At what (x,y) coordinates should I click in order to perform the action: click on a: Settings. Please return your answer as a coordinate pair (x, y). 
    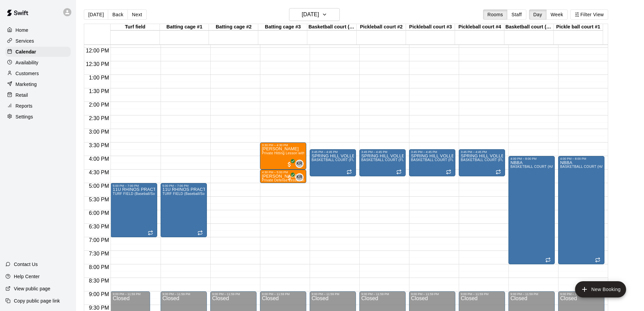
    Looking at the image, I should click on (38, 117).